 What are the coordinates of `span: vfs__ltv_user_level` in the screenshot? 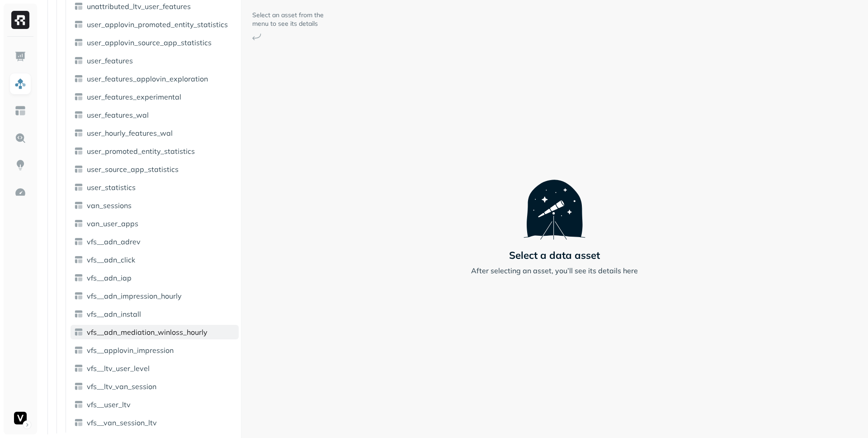 It's located at (118, 368).